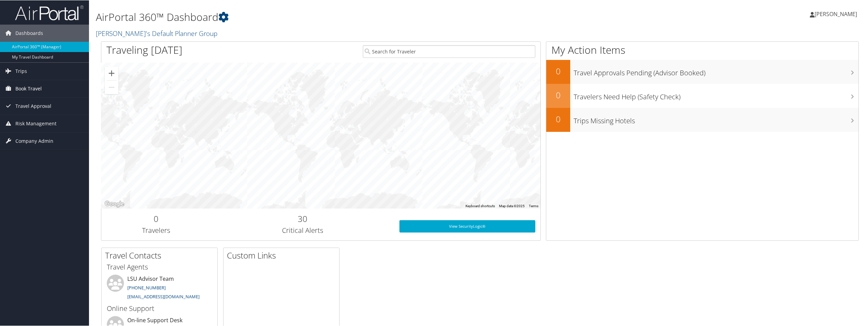 Image resolution: width=868 pixels, height=326 pixels. I want to click on h3: Trips Missing Hotels, so click(716, 119).